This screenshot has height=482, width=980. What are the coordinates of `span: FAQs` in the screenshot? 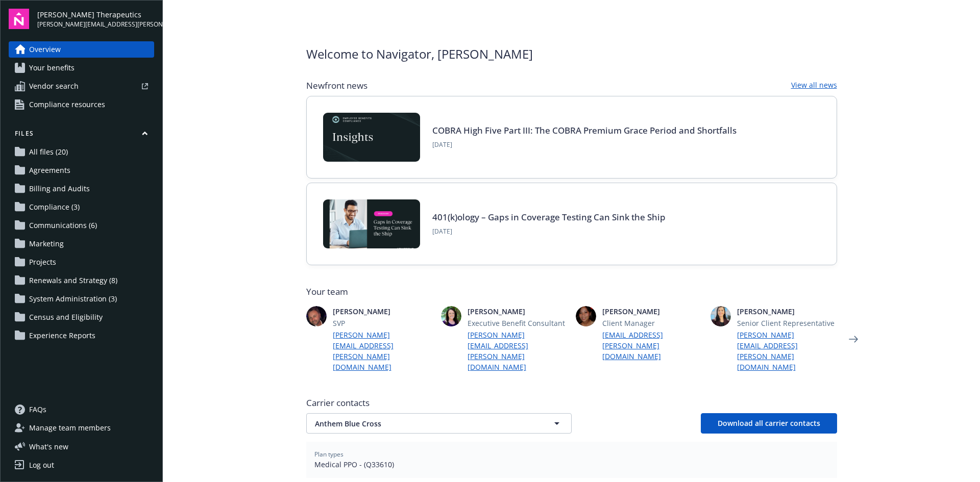 It's located at (38, 410).